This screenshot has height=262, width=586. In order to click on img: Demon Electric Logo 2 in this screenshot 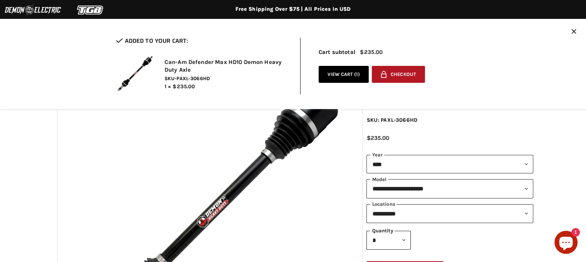, I will do `click(33, 10)`.